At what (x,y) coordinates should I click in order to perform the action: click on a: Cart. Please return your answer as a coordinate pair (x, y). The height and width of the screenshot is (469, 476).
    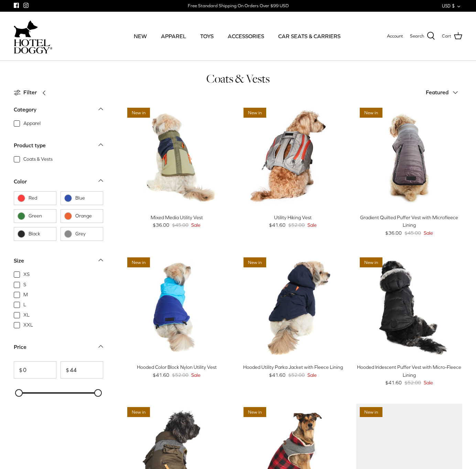
    Looking at the image, I should click on (452, 37).